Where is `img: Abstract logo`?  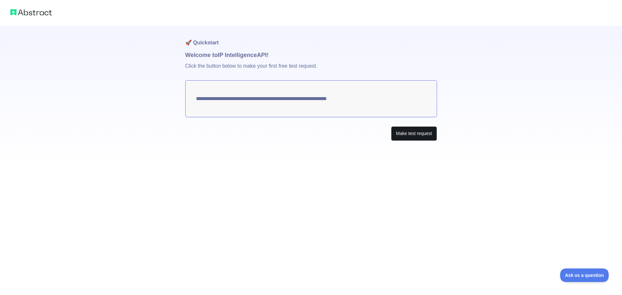
img: Abstract logo is located at coordinates (31, 12).